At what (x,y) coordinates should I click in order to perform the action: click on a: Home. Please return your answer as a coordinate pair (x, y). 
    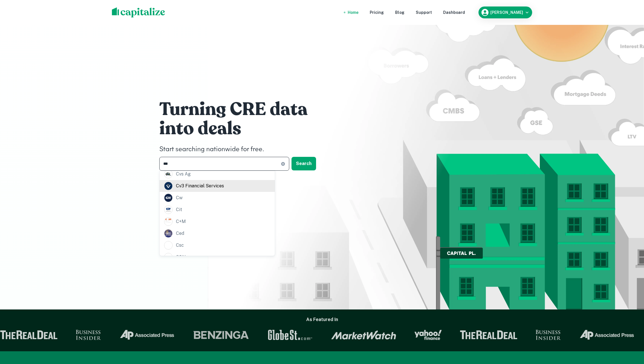
    Looking at the image, I should click on (353, 12).